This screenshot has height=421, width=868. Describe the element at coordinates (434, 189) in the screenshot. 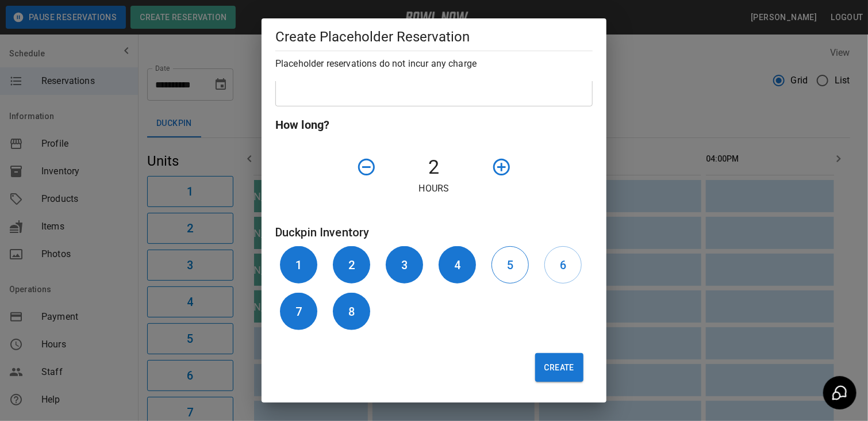

I see `p: Hours` at that location.